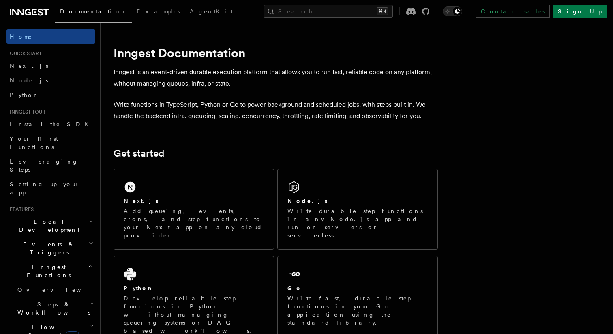 The image size is (613, 334). I want to click on span: Python, so click(24, 95).